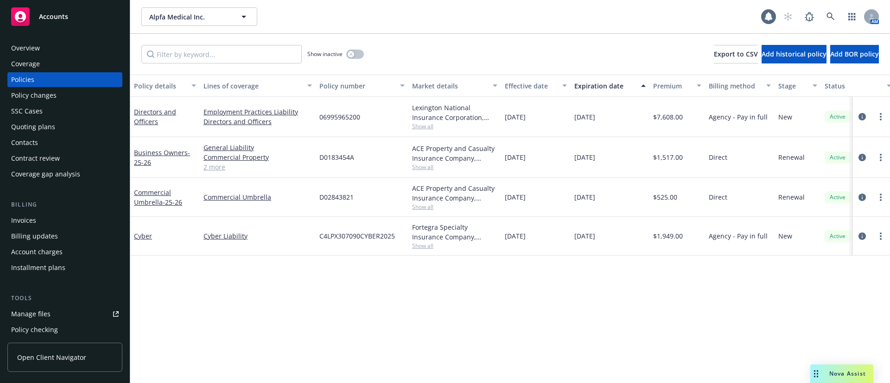 This screenshot has width=890, height=383. What do you see at coordinates (35, 159) in the screenshot?
I see `div: Contract review` at bounding box center [35, 159].